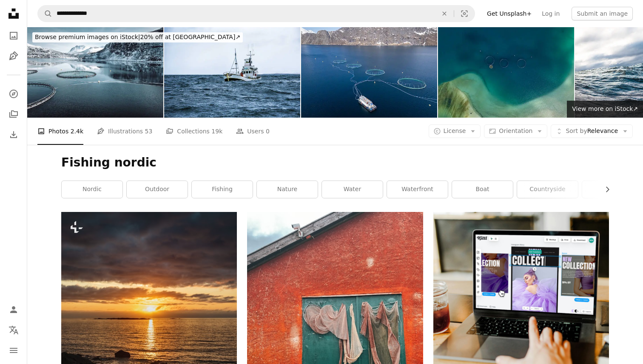  What do you see at coordinates (352, 189) in the screenshot?
I see `a: water` at bounding box center [352, 189].